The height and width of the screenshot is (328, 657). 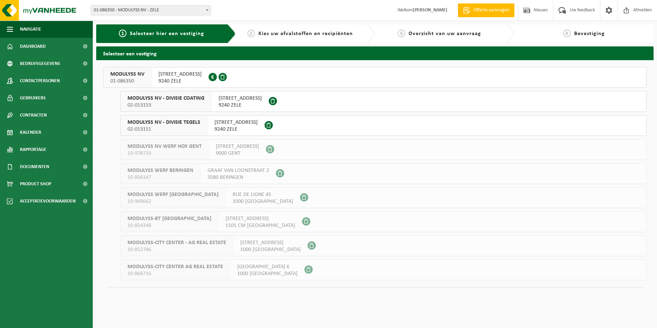 I want to click on span: 4, so click(x=567, y=33).